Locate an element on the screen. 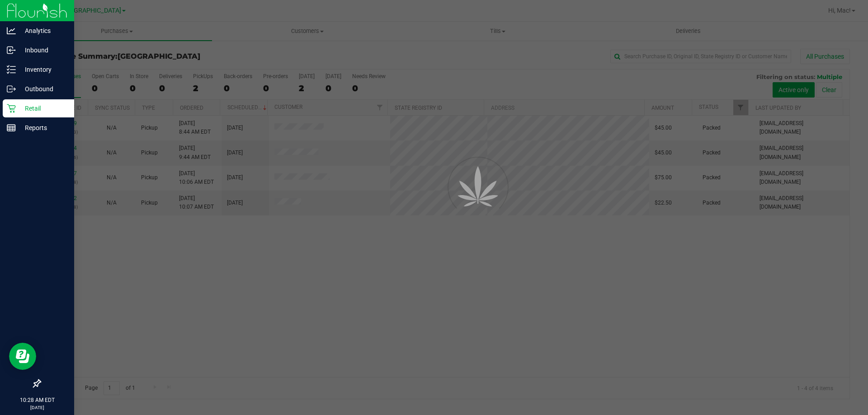  p: Reports is located at coordinates (43, 128).